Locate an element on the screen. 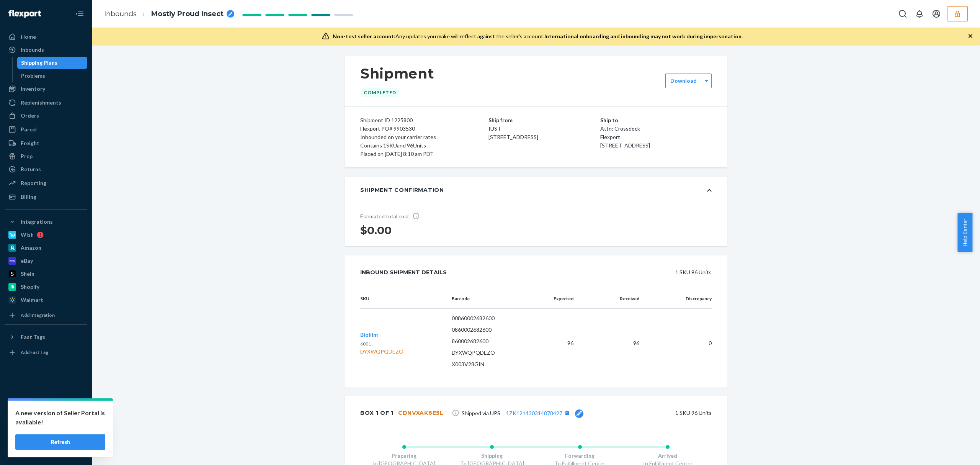  div: Preparing is located at coordinates (405, 455).